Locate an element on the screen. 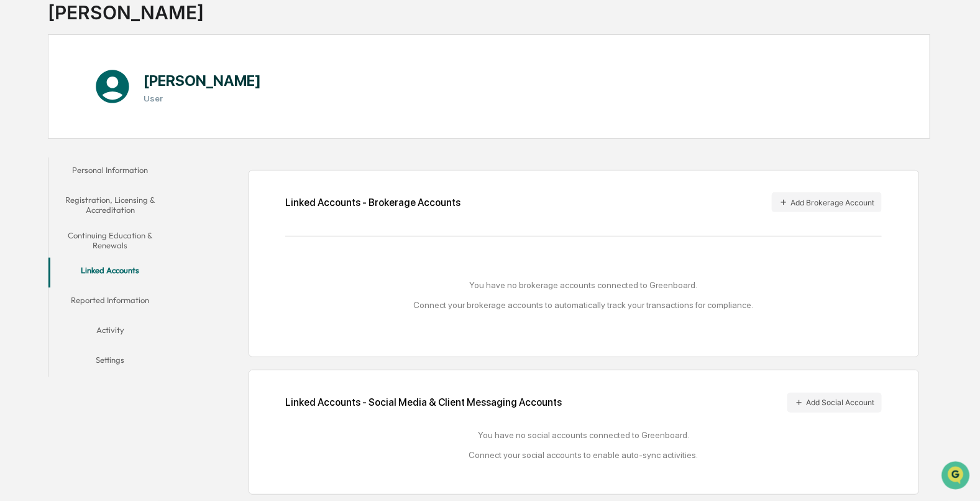  img: f2157a4c-a0d3-4daa-907e-bb6f0de503a5-1751232295721 is located at coordinates (15, 15).